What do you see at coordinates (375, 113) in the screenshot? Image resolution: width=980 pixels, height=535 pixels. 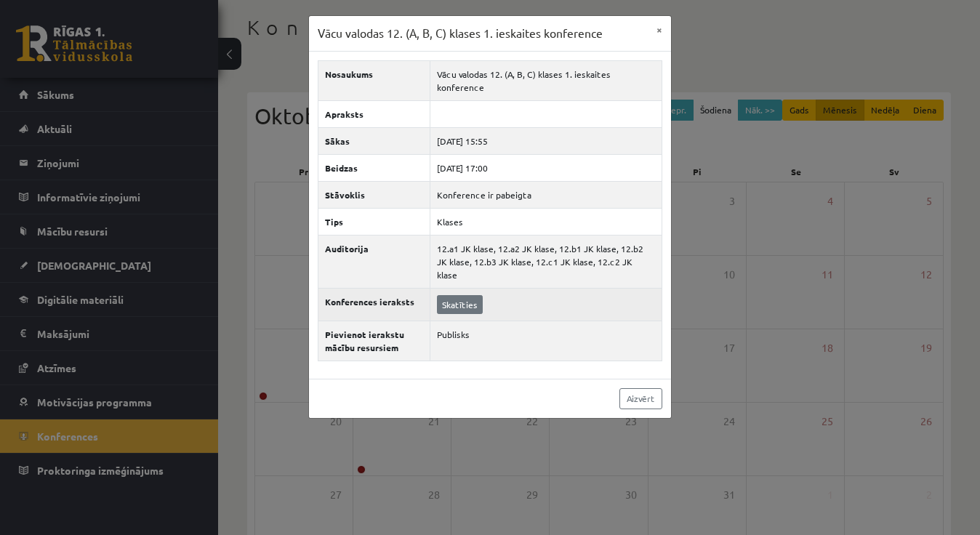 I see `th: Apraksts` at bounding box center [375, 113].